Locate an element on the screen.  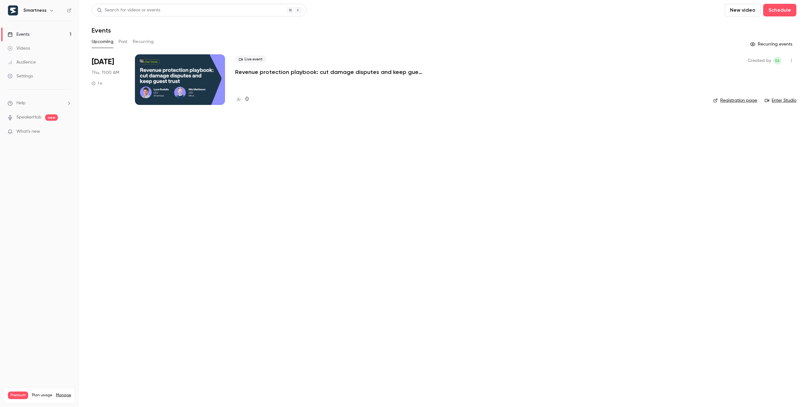
a: Enter Studio is located at coordinates (781, 101).